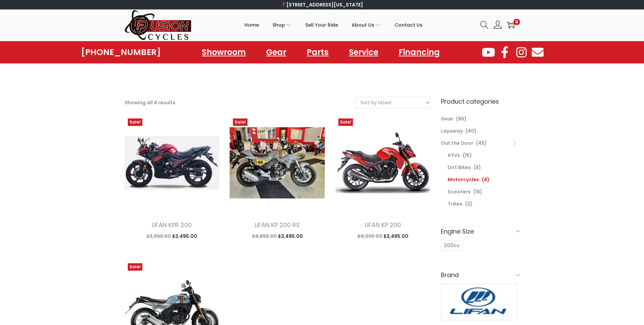  What do you see at coordinates (366, 25) in the screenshot?
I see `a: About Us` at bounding box center [366, 25].